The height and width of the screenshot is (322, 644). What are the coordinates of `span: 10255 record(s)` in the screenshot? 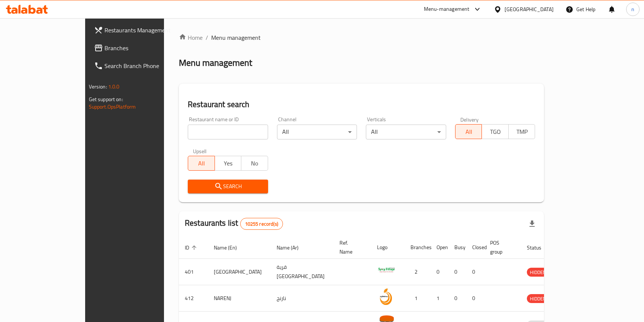 It's located at (262, 224).